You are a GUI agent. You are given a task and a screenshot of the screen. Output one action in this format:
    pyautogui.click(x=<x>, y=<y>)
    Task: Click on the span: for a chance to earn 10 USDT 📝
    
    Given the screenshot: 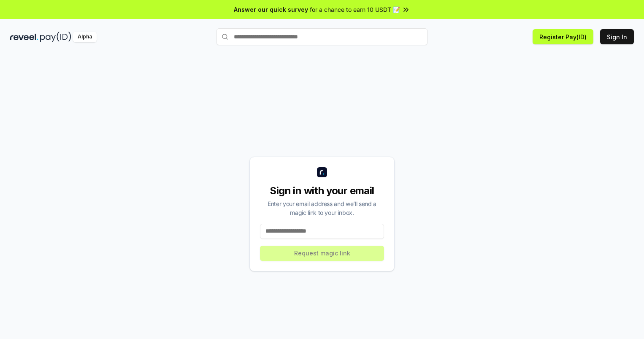 What is the action you would take?
    pyautogui.click(x=355, y=9)
    